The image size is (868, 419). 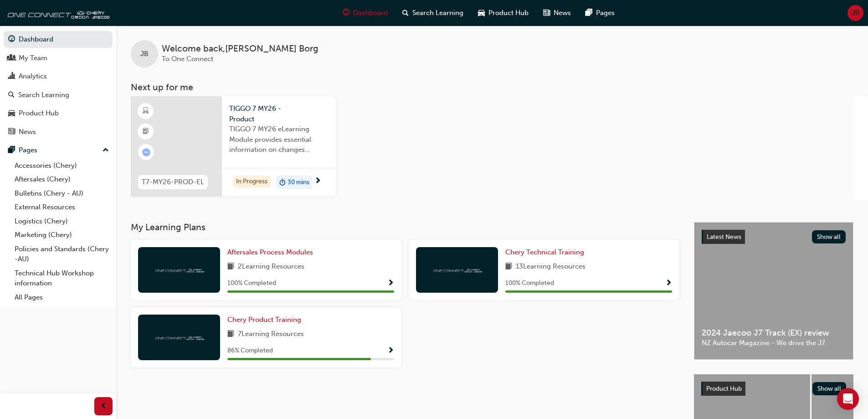 I want to click on span: Chery Product Training, so click(x=264, y=319).